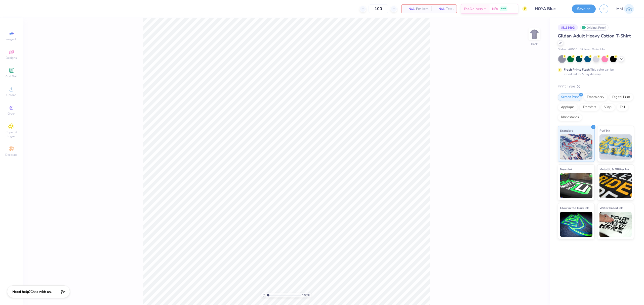  Describe the element at coordinates (595, 72) in the screenshot. I see `div: This color can be expedited for 5 day delivery.` at that location.